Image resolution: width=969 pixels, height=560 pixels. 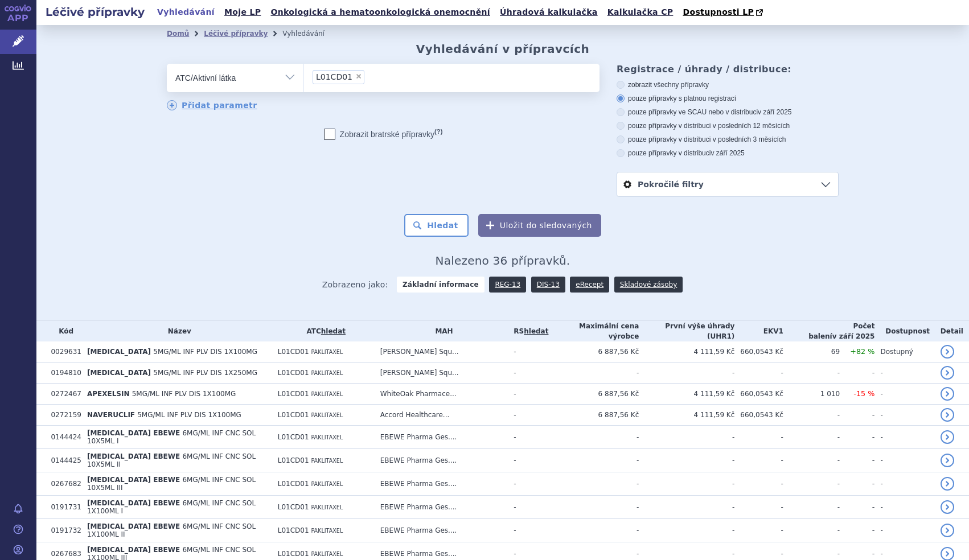 What do you see at coordinates (108, 393) in the screenshot?
I see `span: APEXELSIN` at bounding box center [108, 393].